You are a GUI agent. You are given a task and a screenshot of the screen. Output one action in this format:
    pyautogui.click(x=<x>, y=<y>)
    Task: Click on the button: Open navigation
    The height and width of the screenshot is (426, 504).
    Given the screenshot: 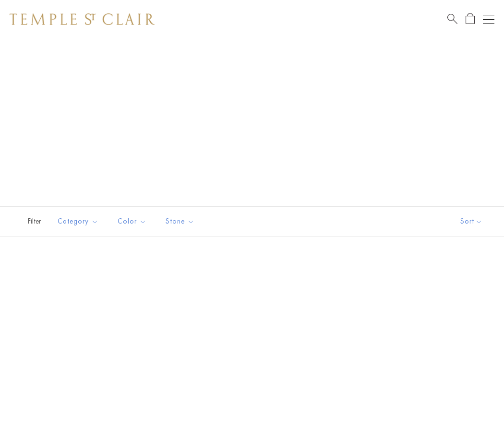 What is the action you would take?
    pyautogui.click(x=489, y=19)
    